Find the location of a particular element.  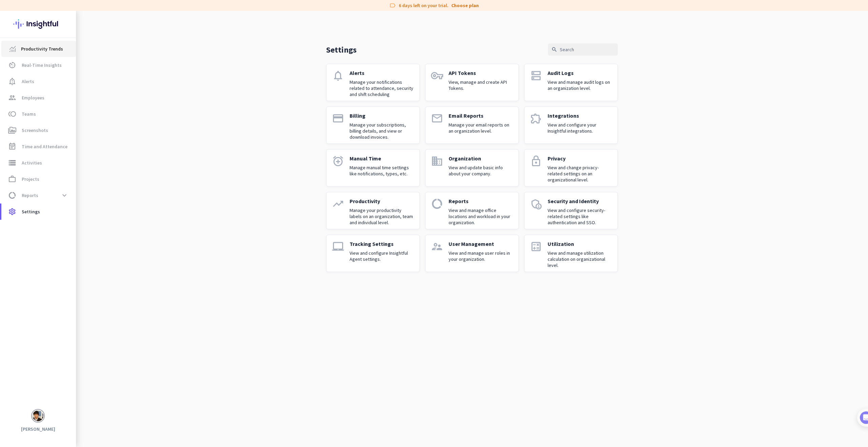

p: Alerts is located at coordinates (382, 72).